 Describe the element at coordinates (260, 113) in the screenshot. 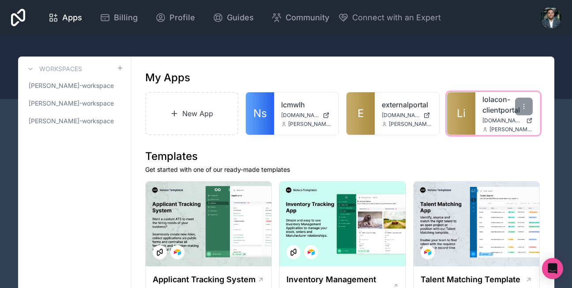

I see `span: Ns` at that location.